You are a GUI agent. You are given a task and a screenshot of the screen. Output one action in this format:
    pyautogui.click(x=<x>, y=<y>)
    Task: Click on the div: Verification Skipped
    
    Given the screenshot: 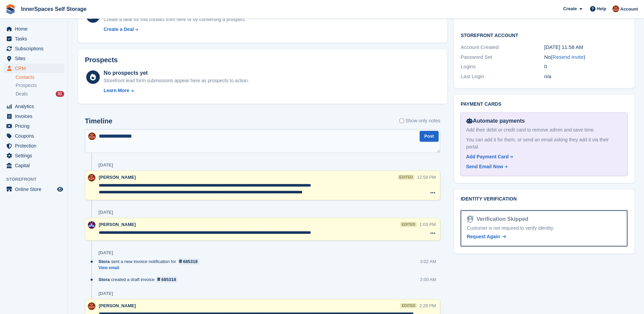 What is the action you would take?
    pyautogui.click(x=501, y=219)
    